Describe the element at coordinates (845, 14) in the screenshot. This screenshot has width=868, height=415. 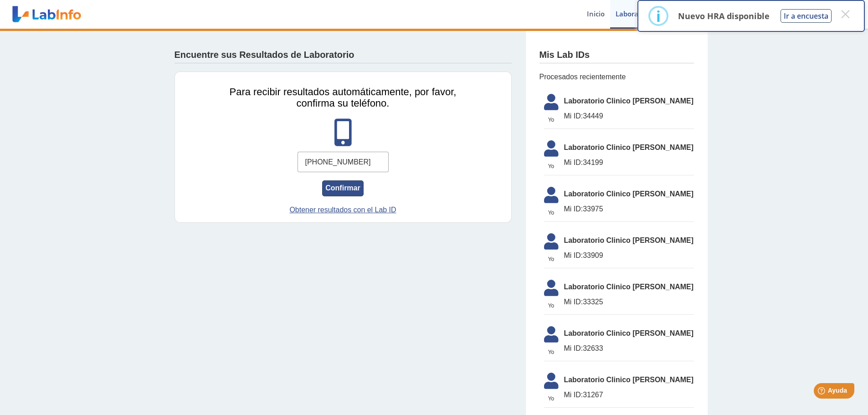
I see `button: Close this dialog` at that location.